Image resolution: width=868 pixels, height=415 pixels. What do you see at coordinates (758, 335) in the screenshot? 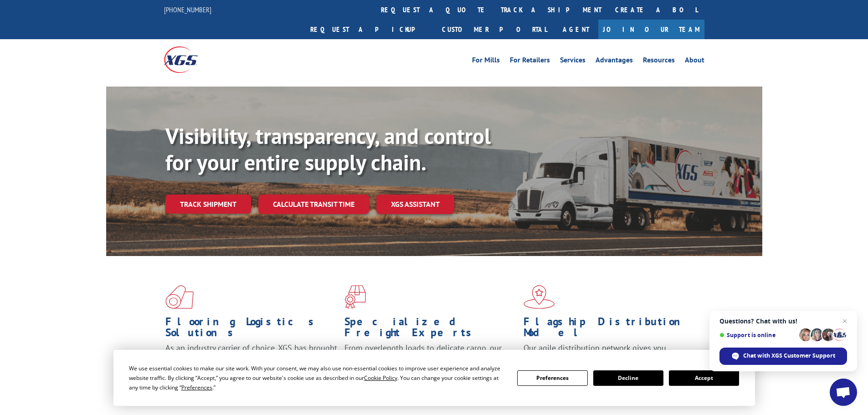
I see `span: Support is online` at bounding box center [758, 335].